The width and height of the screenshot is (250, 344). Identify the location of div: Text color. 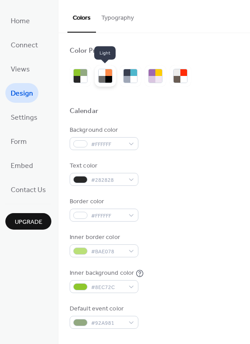
(103, 166).